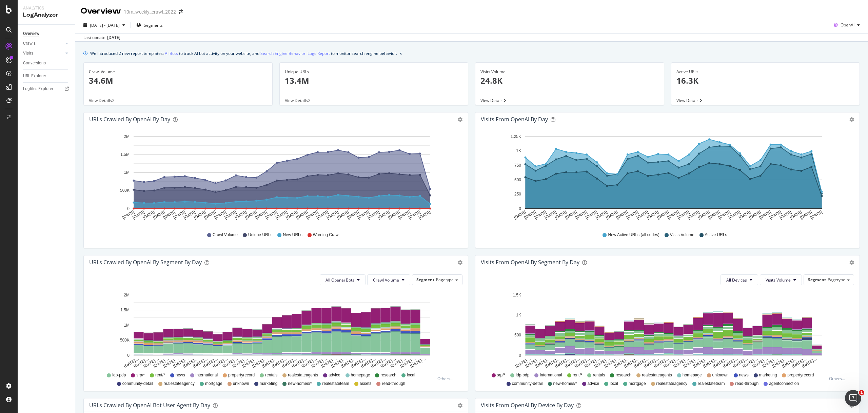 The height and width of the screenshot is (413, 868). I want to click on text: 1M, so click(127, 172).